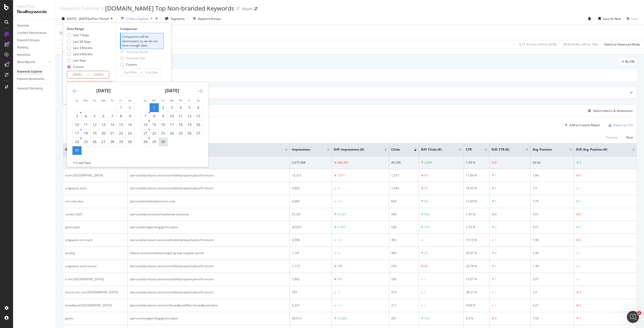  What do you see at coordinates (34, 79) in the screenshot?
I see `a: Explorer Bookmarks` at bounding box center [34, 79].